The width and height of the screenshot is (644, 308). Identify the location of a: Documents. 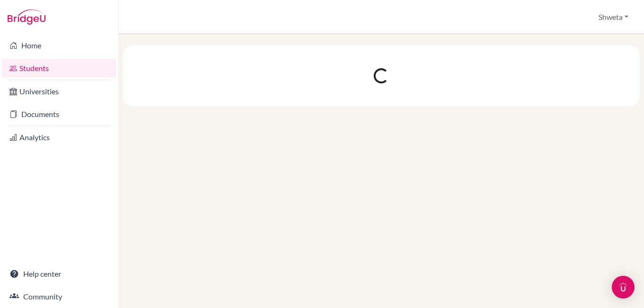
(59, 114).